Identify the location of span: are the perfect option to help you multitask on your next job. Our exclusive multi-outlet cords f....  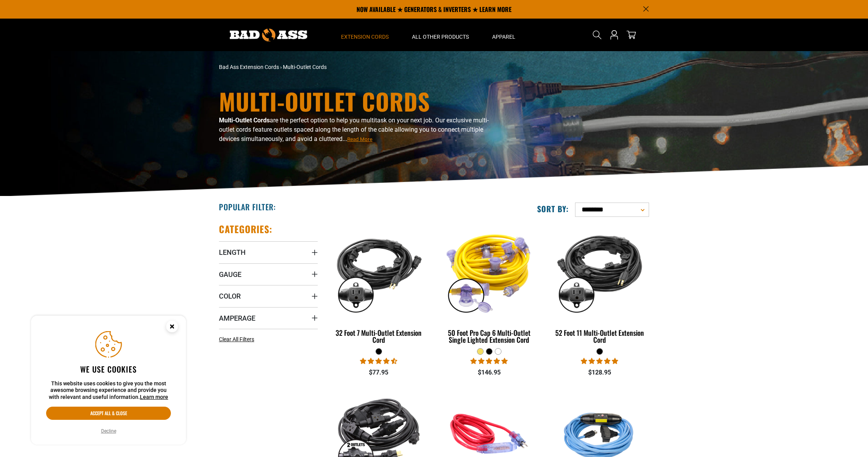
(354, 129).